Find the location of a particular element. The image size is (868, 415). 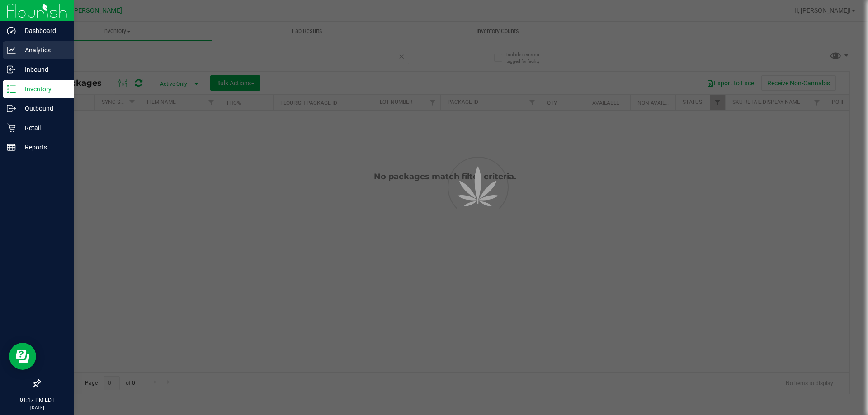

inline-svg: Analytics is located at coordinates (11, 50).